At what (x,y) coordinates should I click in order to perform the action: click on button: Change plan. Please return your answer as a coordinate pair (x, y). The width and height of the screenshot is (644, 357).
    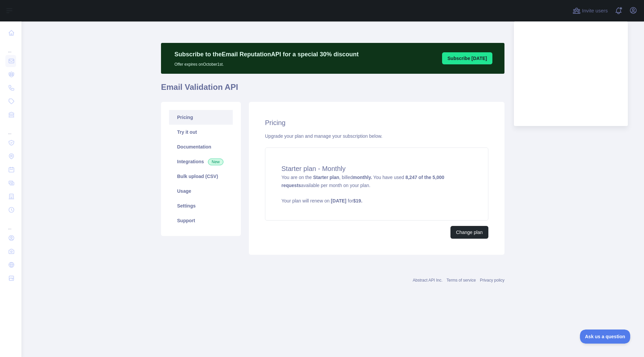
    Looking at the image, I should click on (470, 232).